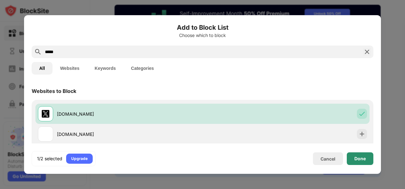 Image resolution: width=405 pixels, height=189 pixels. Describe the element at coordinates (70, 68) in the screenshot. I see `button: Websites` at that location.